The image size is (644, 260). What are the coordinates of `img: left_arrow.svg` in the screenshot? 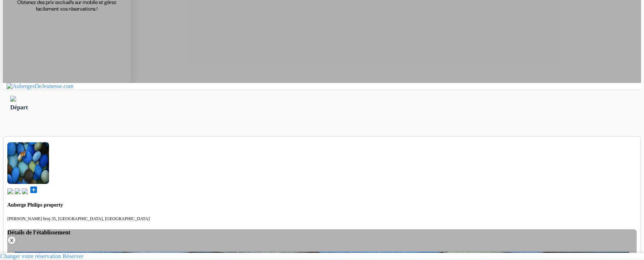 It's located at (13, 99).